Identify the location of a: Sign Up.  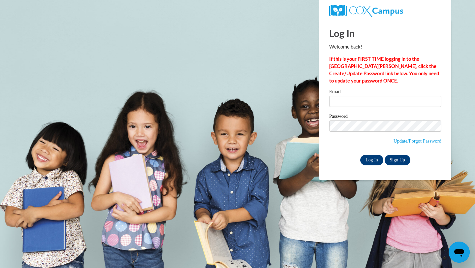
(397, 160).